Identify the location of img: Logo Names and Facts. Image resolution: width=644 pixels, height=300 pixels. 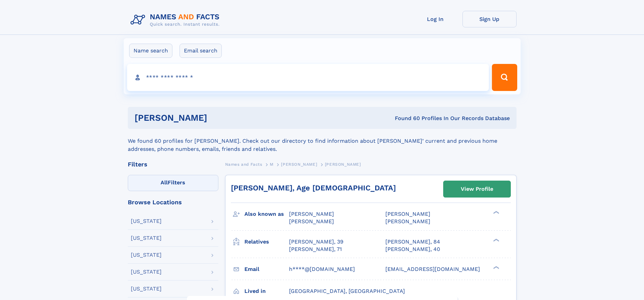
(176, 20).